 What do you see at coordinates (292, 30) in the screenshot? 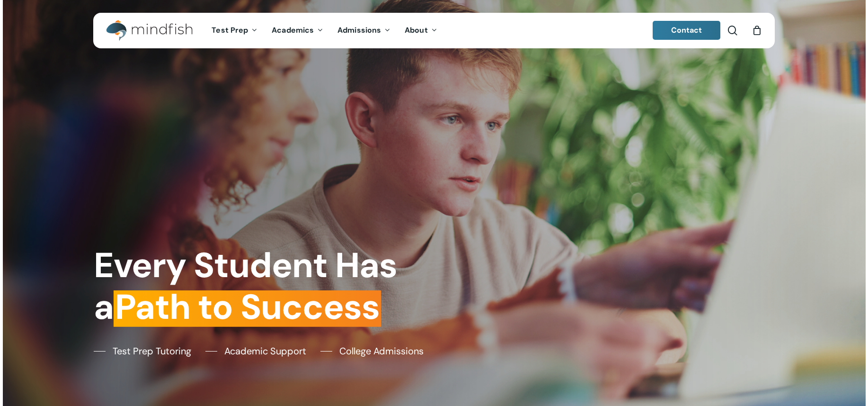
I see `span: Academics` at bounding box center [292, 30].